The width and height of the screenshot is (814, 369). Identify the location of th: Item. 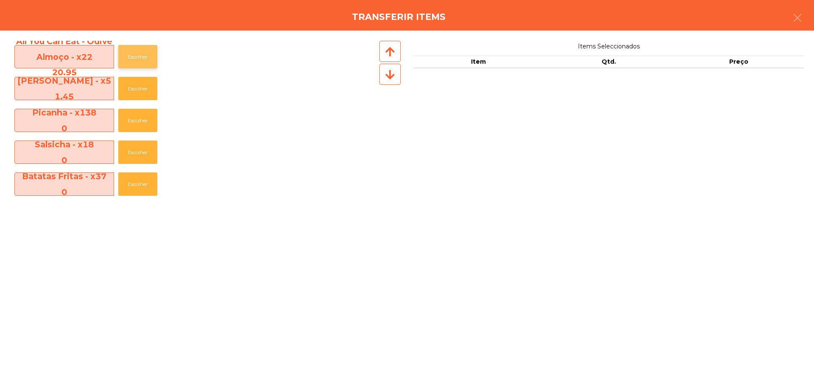
(478, 62).